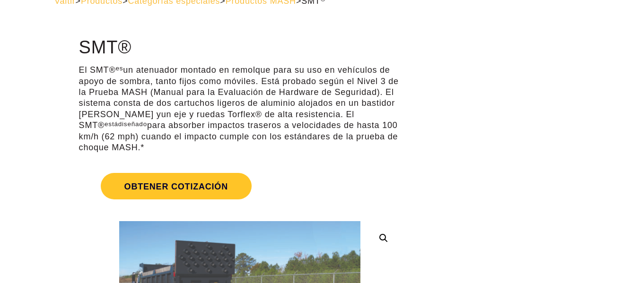 The height and width of the screenshot is (283, 639). What do you see at coordinates (105, 47) in the screenshot?
I see `font: SMT®` at bounding box center [105, 47].